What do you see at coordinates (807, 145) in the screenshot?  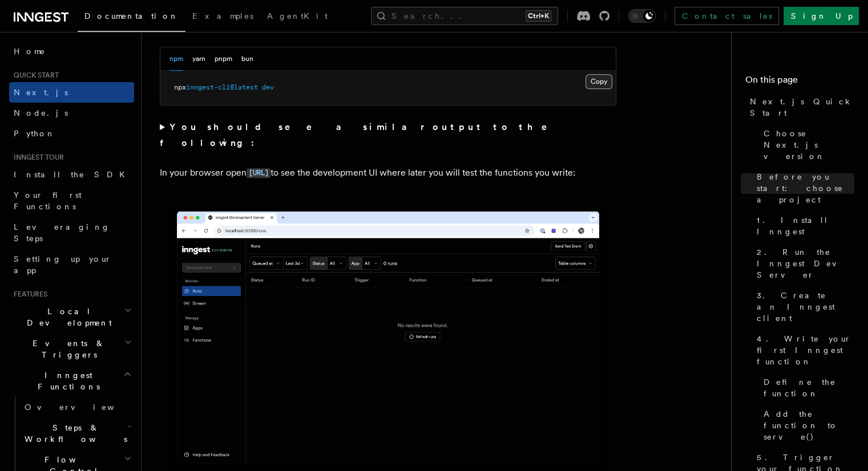 I see `a: Choose Next.js version` at bounding box center [807, 145].